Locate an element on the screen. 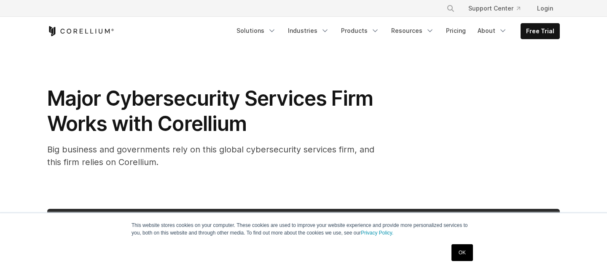 This screenshot has height=272, width=607. a: Login is located at coordinates (545, 8).